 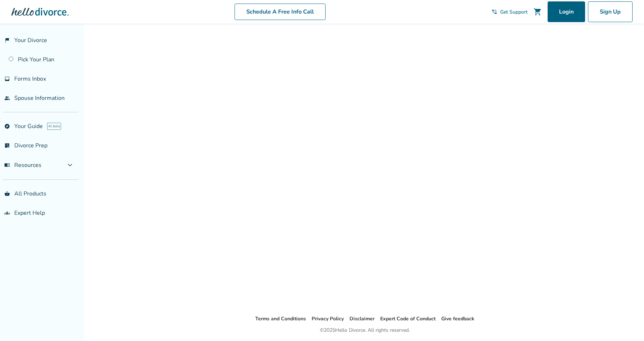 What do you see at coordinates (70, 165) in the screenshot?
I see `span: expand_more` at bounding box center [70, 165].